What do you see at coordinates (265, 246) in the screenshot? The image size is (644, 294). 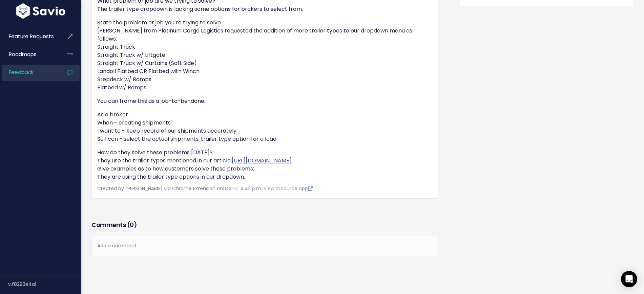 I see `div: Add a comment...` at bounding box center [265, 246].